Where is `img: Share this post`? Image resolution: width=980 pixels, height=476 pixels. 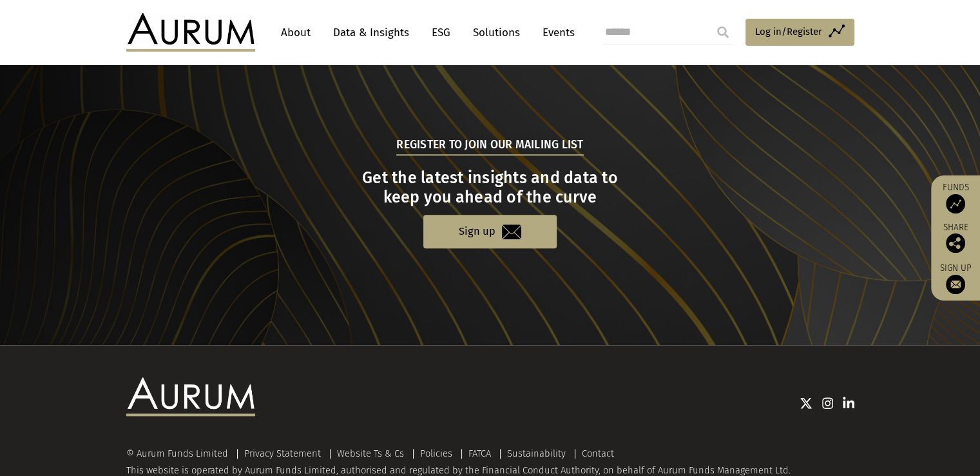
img: Share this post is located at coordinates (956, 243).